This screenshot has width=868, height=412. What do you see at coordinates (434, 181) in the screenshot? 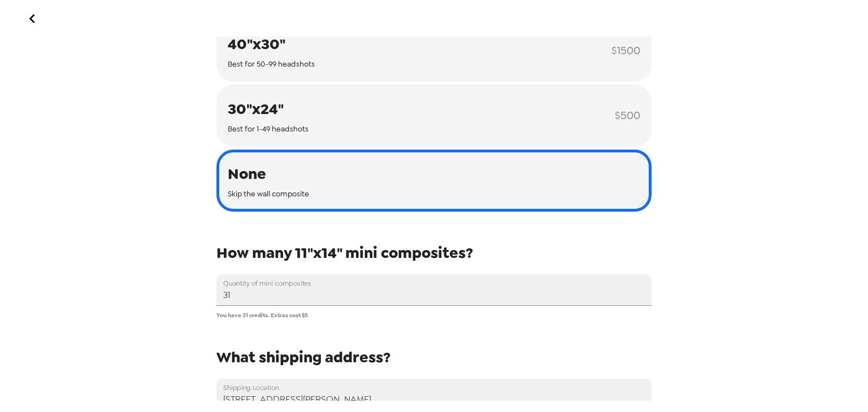
I see `button: NoneSkip the wall composite` at bounding box center [434, 181].